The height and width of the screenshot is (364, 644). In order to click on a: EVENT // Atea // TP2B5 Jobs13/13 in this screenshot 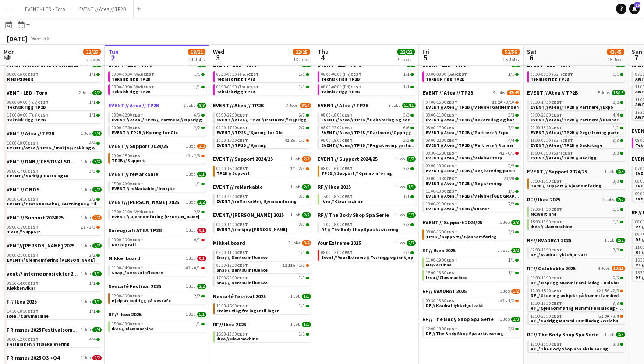, I will do `click(576, 92)`.